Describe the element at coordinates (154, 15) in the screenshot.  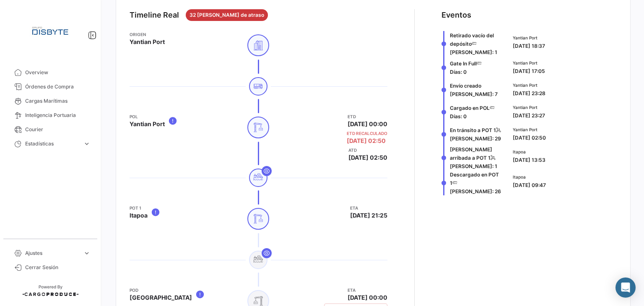
I see `div: Timeline Real` at that location.